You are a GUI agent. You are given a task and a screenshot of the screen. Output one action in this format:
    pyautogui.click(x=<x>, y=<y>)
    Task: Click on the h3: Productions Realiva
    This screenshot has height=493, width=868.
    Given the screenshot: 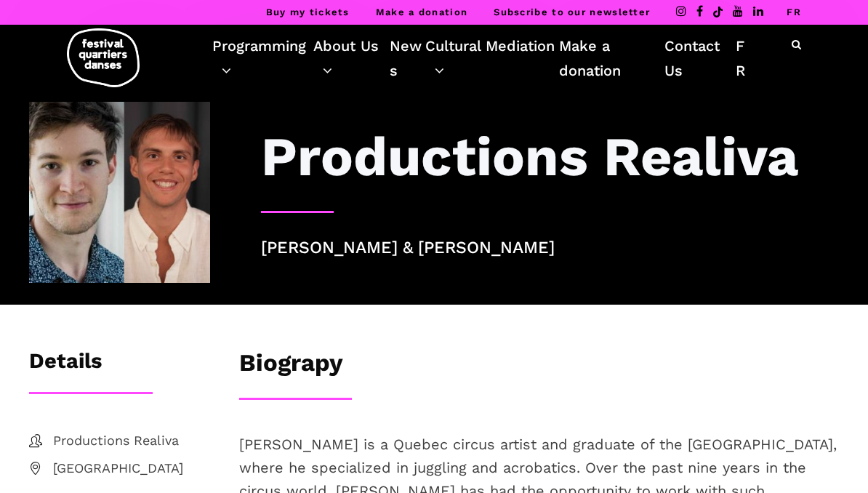 What is the action you would take?
    pyautogui.click(x=529, y=156)
    